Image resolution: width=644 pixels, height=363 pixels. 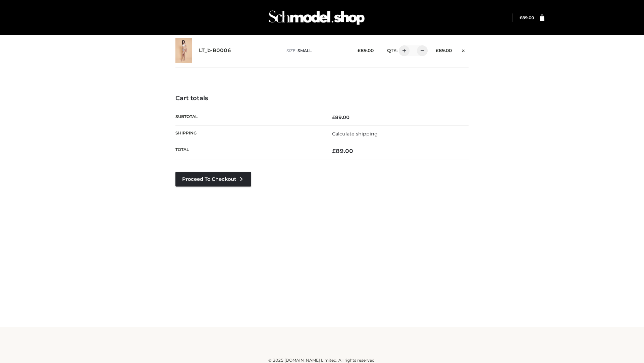 What do you see at coordinates (527, 18) in the screenshot?
I see `a: £89.00` at bounding box center [527, 18].